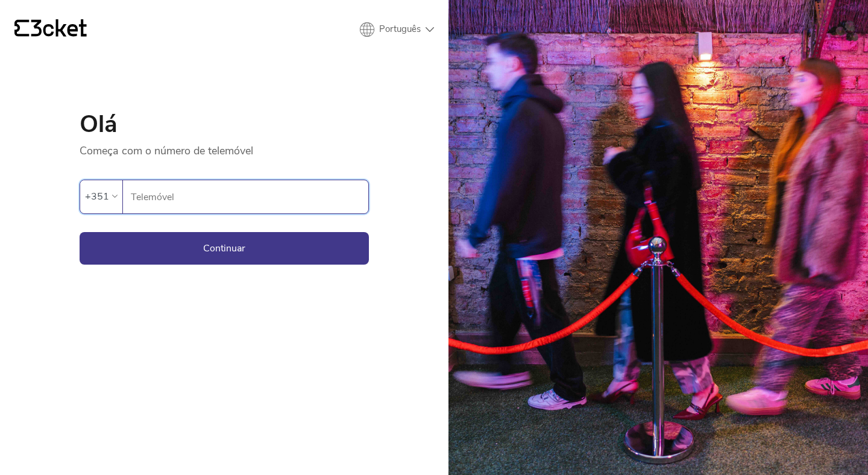 The image size is (868, 475). What do you see at coordinates (224, 147) in the screenshot?
I see `p: Começa com o número de telemóvel` at bounding box center [224, 147].